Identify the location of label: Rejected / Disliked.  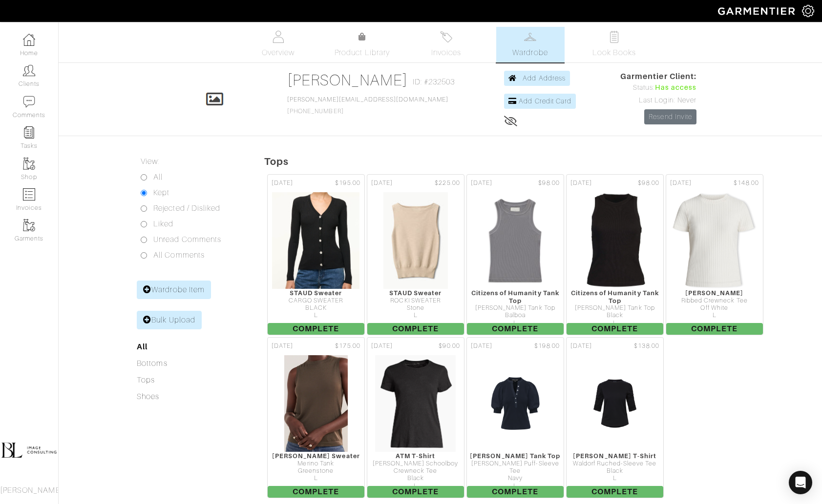
(187, 208).